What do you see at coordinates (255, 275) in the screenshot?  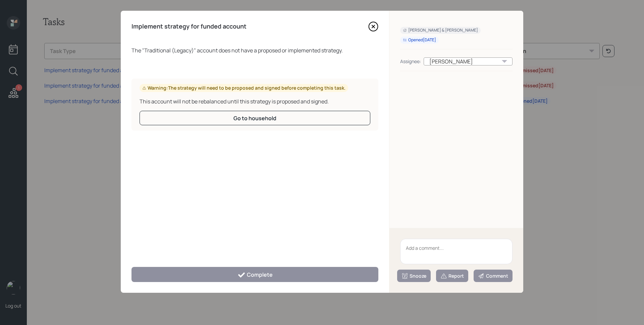 I see `div: Complete` at bounding box center [255, 275].